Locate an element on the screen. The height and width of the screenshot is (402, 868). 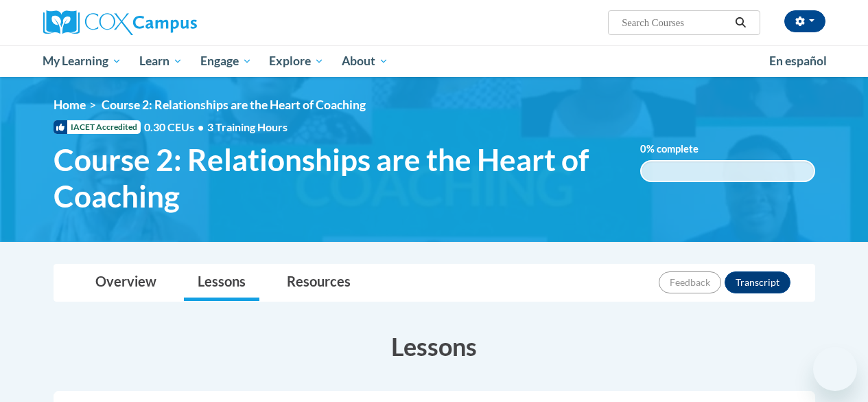
a: About is located at coordinates (365, 61).